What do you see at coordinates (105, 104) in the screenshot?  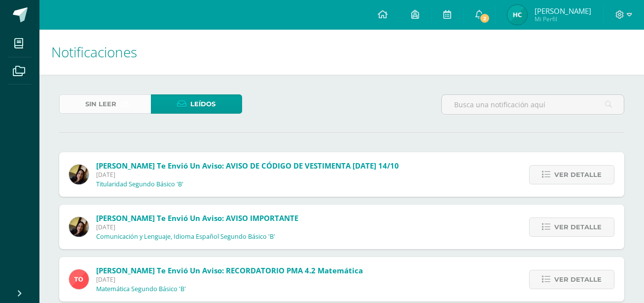 I see `a: Sin leer(2)` at bounding box center [105, 104].